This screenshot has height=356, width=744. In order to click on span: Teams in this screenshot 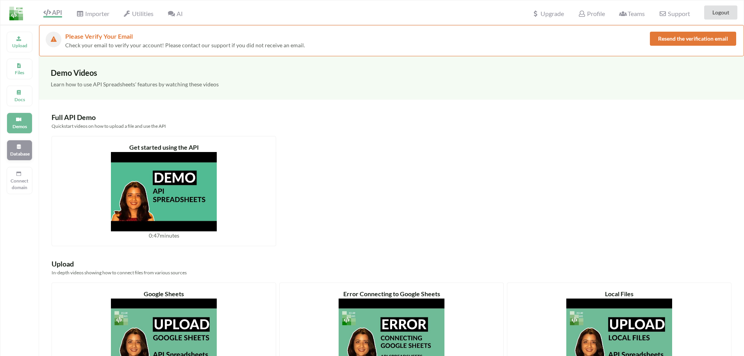, I will do `click(632, 13)`.